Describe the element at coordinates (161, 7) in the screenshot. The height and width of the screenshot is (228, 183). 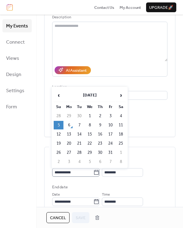
I see `button: Upgrade🚀` at that location.